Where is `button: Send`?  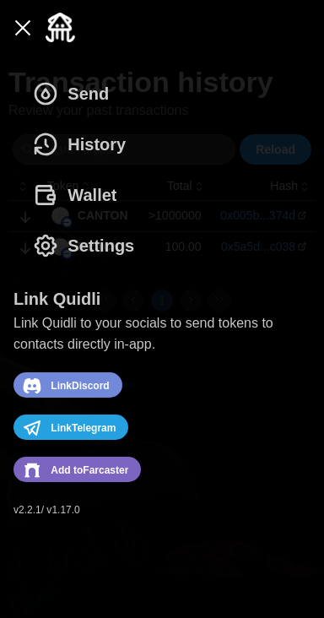 button: Send is located at coordinates (75, 94).